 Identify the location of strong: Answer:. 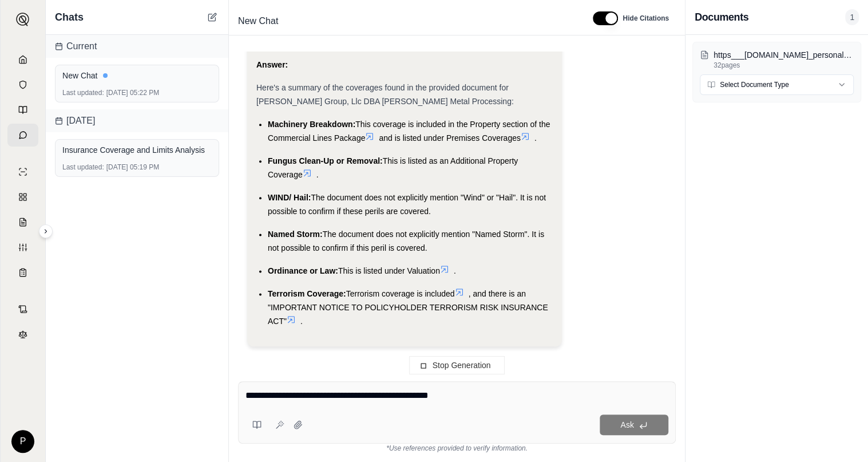
(272, 65).